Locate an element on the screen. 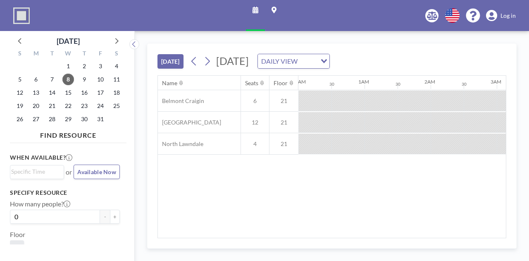 The width and height of the screenshot is (529, 261). span: 4 is located at coordinates (255, 144).